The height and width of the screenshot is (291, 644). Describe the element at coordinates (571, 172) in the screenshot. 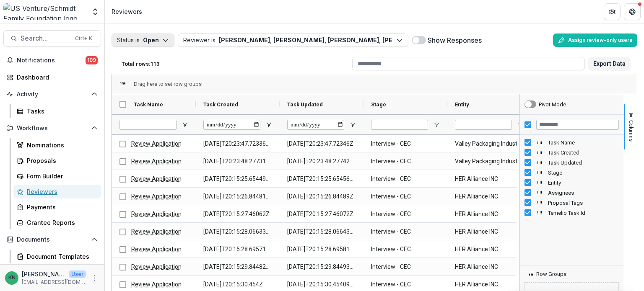

I see `div: Stage Column` at that location.